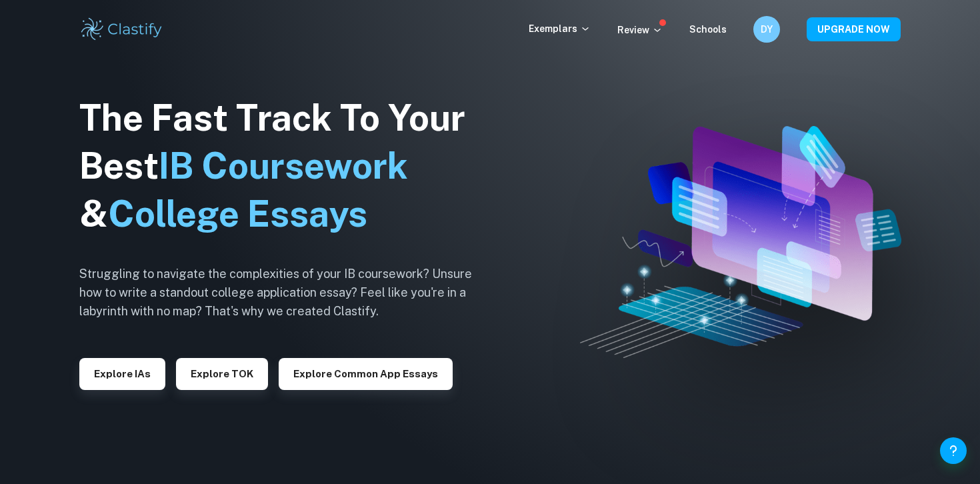 The height and width of the screenshot is (484, 980). I want to click on h6: Struggling to navigate the complexities of your IB coursework? Unsure how to write a standout col..., so click(286, 293).